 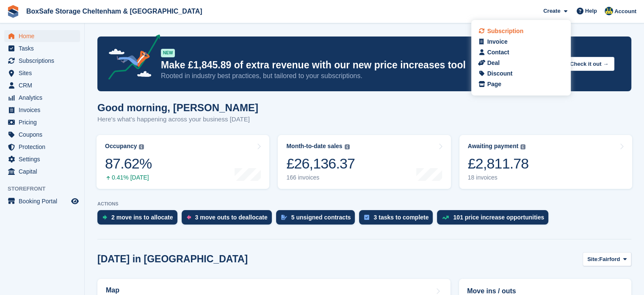 I want to click on span: Protection, so click(x=44, y=147).